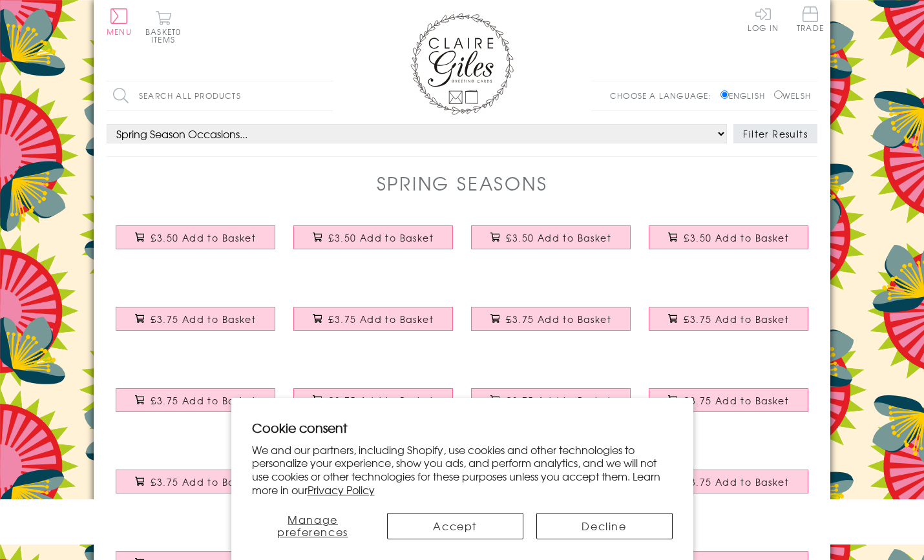 The width and height of the screenshot is (924, 560). Describe the element at coordinates (195, 488) in the screenshot. I see `a: Valentine's Day Card, Lips, Kiss, Embellished with a colourful tassel £3.75 Add to Basket` at that location.